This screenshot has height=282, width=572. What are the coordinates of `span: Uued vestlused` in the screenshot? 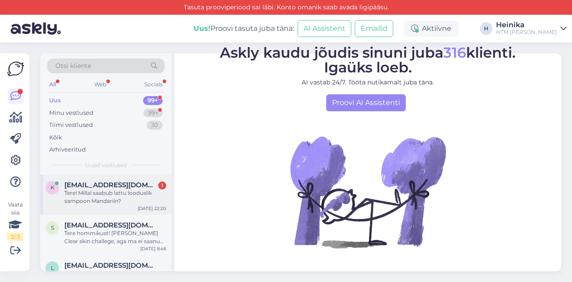 It's located at (106, 165).